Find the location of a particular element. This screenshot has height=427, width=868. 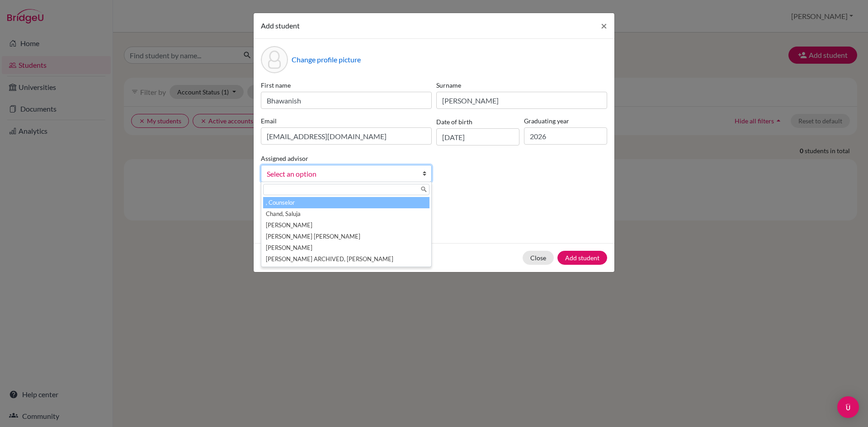

div: Profile picture is located at coordinates (275, 60).